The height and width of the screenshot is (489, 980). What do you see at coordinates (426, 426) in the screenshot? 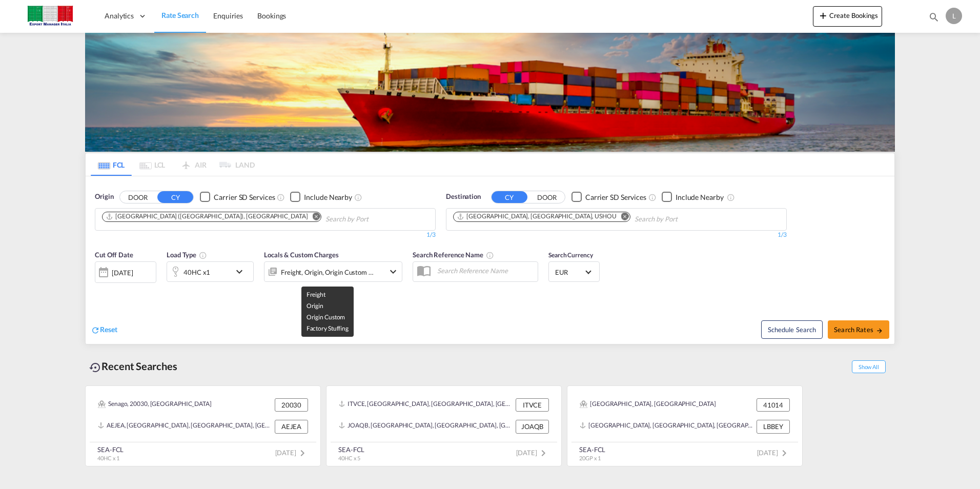
I see `div: JOAQB, Aqaba, Jordan, Levante, Middle East` at bounding box center [426, 426].